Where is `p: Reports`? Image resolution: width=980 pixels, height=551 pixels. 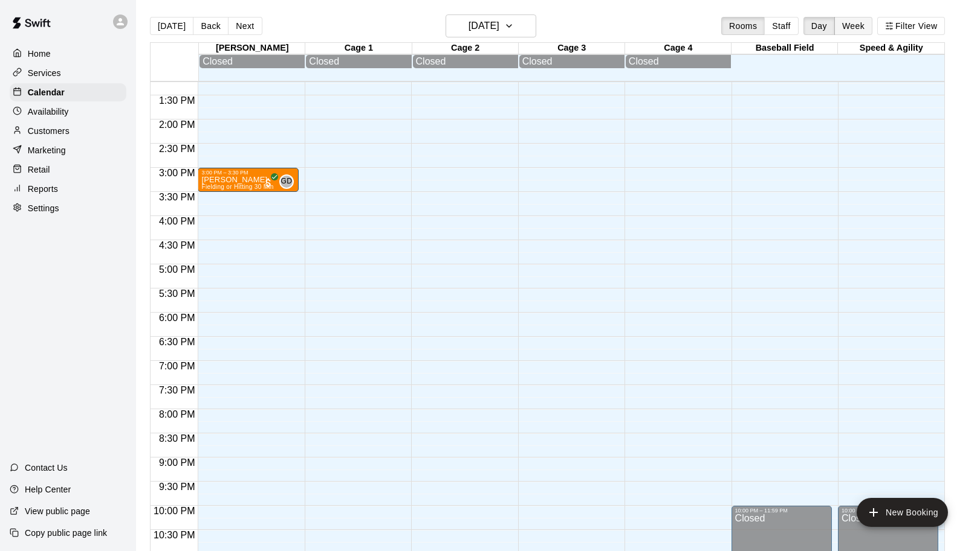
p: Reports is located at coordinates (42, 189).